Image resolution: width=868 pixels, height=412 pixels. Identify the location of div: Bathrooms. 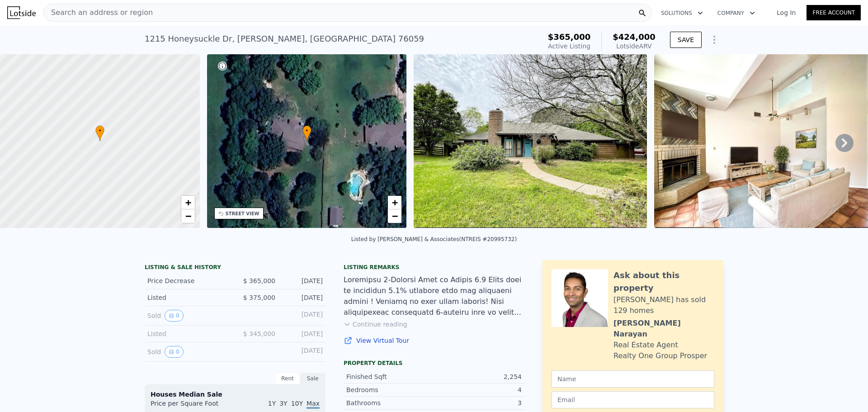
(390, 403).